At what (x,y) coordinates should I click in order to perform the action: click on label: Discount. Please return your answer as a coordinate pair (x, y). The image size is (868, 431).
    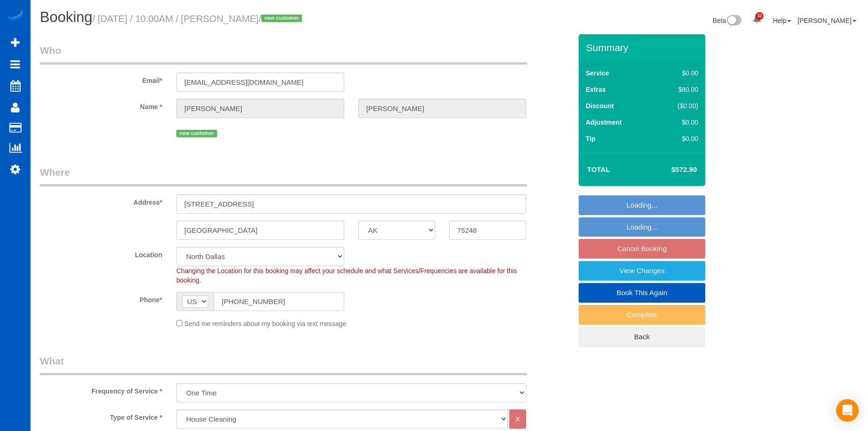
    Looking at the image, I should click on (600, 106).